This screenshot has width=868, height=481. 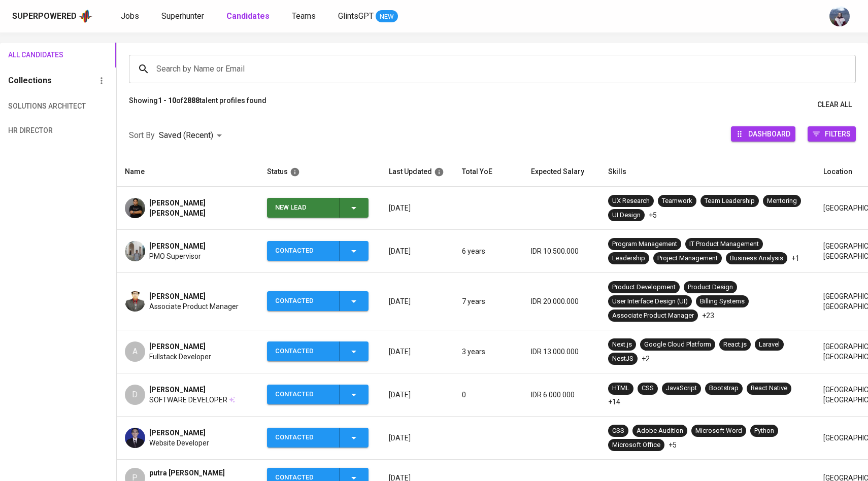 What do you see at coordinates (131, 17) in the screenshot?
I see `a: Jobs` at bounding box center [131, 17].